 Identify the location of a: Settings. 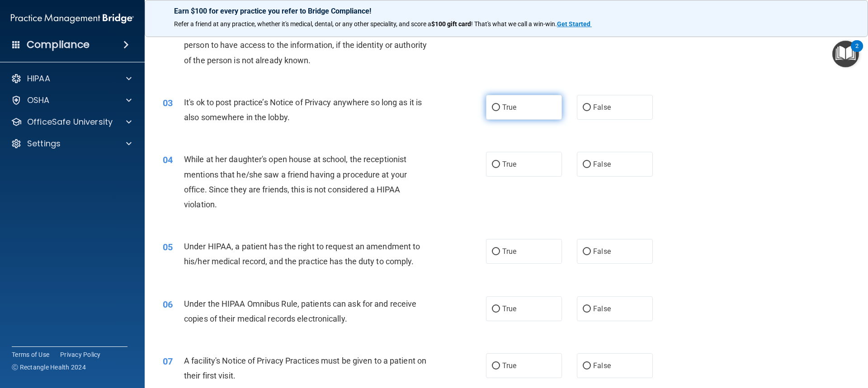
(71, 143).